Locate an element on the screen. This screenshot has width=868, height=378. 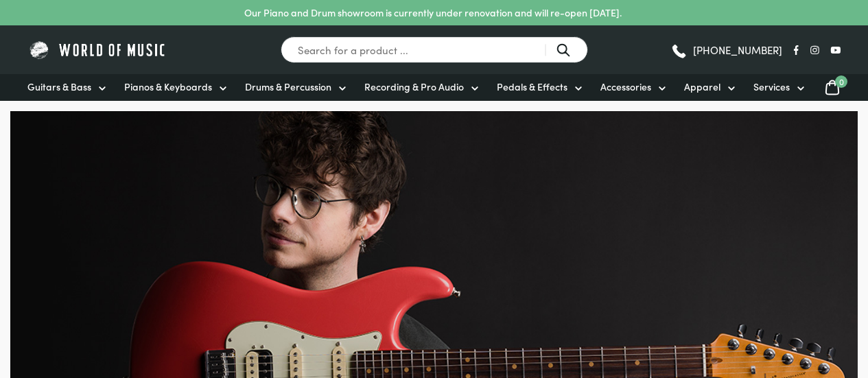
span: Recording & Pro Audio is located at coordinates (414, 86).